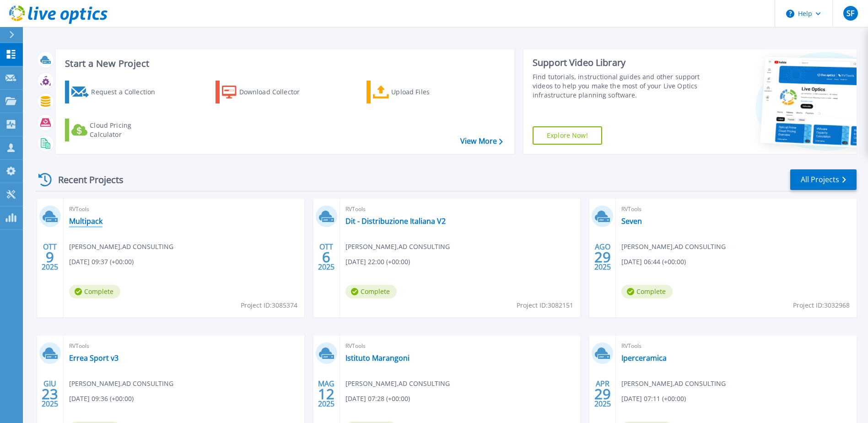 Image resolution: width=868 pixels, height=423 pixels. Describe the element at coordinates (824, 179) in the screenshot. I see `a: All Projects` at that location.